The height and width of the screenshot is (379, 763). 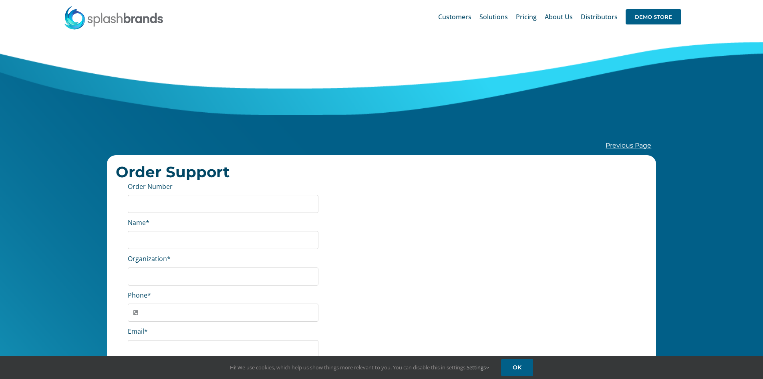 What do you see at coordinates (455, 17) in the screenshot?
I see `a: Customers` at bounding box center [455, 17].